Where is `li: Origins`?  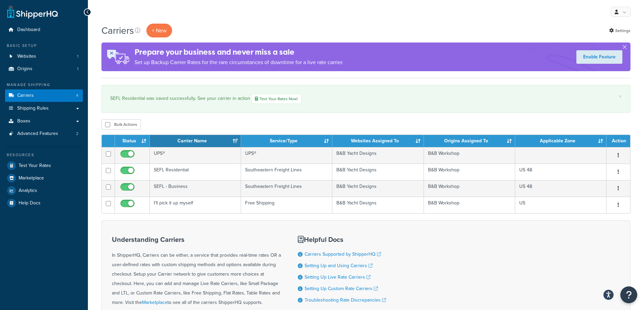
li: Origins is located at coordinates (44, 69).